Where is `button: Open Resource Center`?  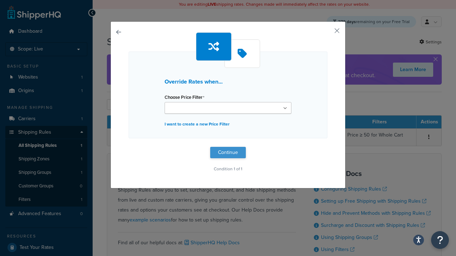 button: Open Resource Center is located at coordinates (440, 240).